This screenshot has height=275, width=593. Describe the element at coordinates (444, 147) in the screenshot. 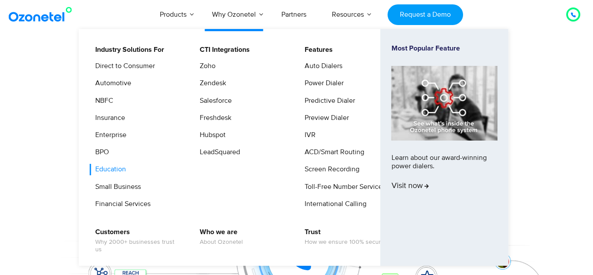

I see `a: Most Popular FeatureLearn about our award-winning power dialers.Visit now` at that location.